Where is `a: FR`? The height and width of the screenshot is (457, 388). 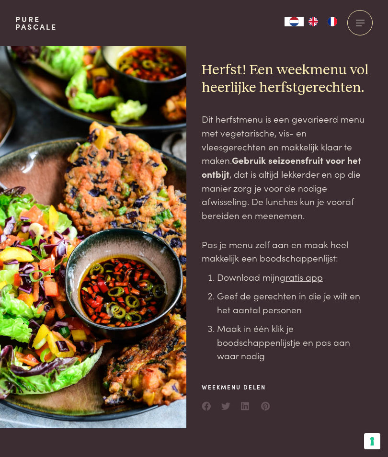 a: FR is located at coordinates (333, 22).